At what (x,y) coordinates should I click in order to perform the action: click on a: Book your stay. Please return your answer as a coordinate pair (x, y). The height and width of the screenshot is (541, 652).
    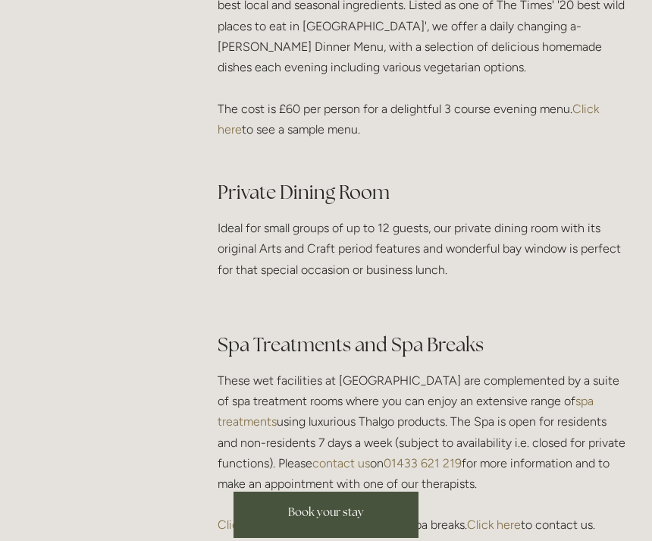
    Looking at the image, I should click on (326, 514).